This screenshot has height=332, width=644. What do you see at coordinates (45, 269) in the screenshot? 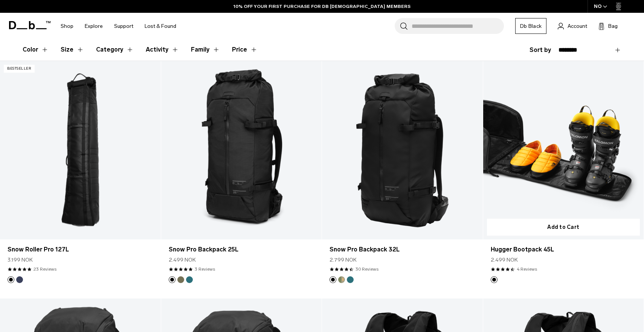
I see `a: 23 reviews` at bounding box center [45, 269].